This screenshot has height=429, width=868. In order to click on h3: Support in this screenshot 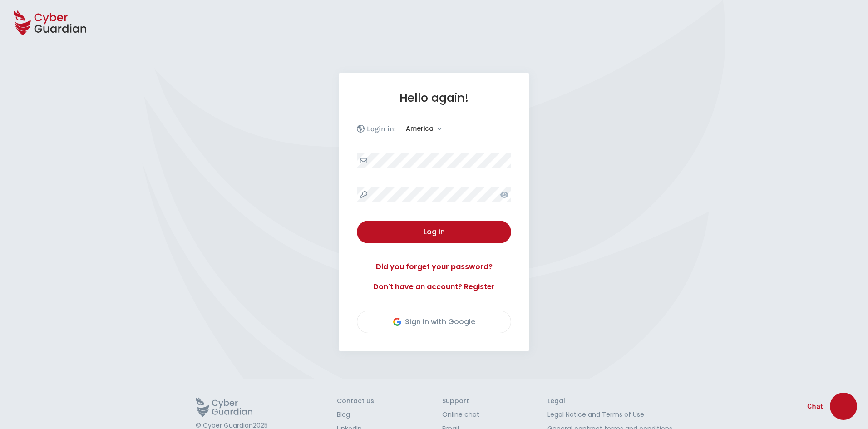, I will do `click(460, 402)`.